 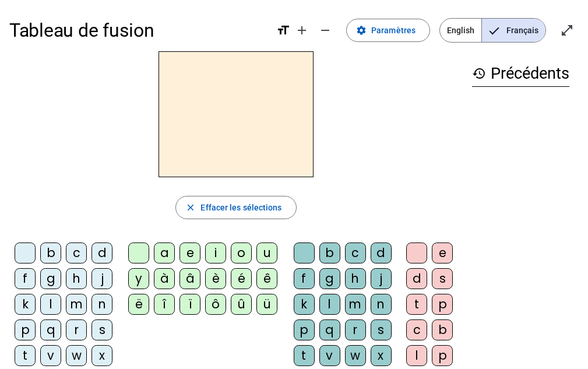 I want to click on div: ô, so click(x=216, y=304).